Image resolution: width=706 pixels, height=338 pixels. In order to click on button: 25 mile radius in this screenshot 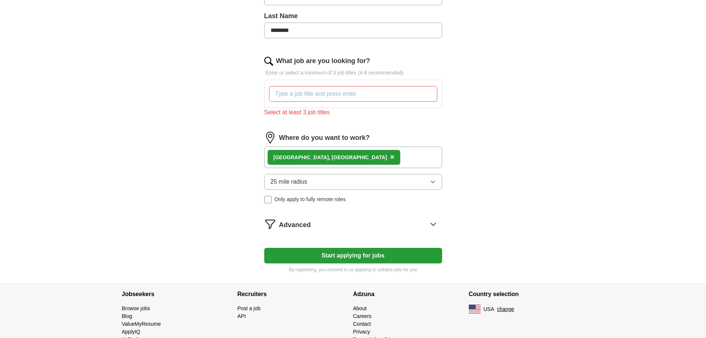, I will do `click(353, 182)`.